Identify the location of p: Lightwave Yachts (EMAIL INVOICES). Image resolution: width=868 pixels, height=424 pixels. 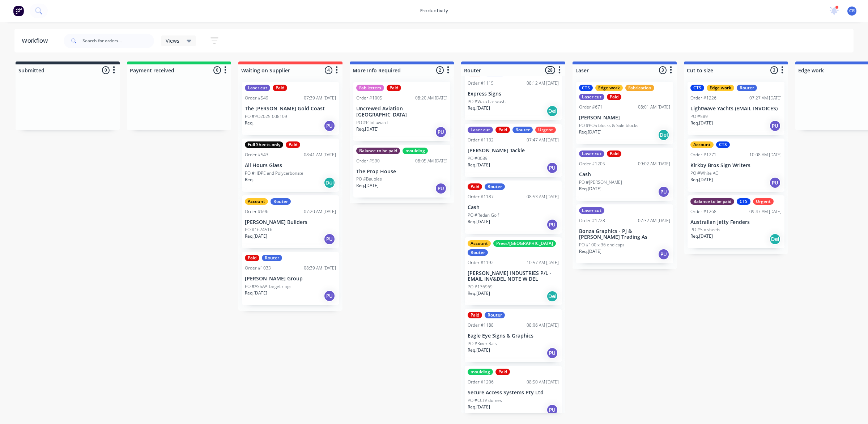
(736, 108).